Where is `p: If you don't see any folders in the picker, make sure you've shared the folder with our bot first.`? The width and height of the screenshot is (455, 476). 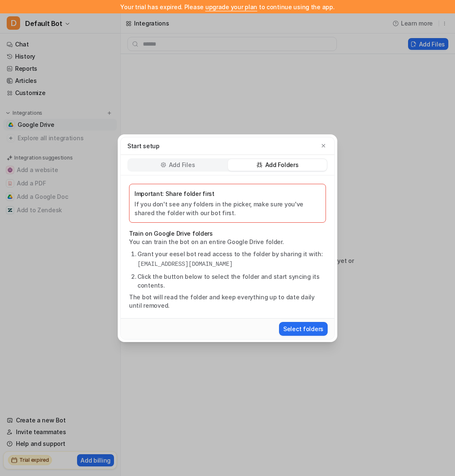 p: If you don't see any folders in the picker, make sure you've shared the folder with our bot first. is located at coordinates (228, 208).